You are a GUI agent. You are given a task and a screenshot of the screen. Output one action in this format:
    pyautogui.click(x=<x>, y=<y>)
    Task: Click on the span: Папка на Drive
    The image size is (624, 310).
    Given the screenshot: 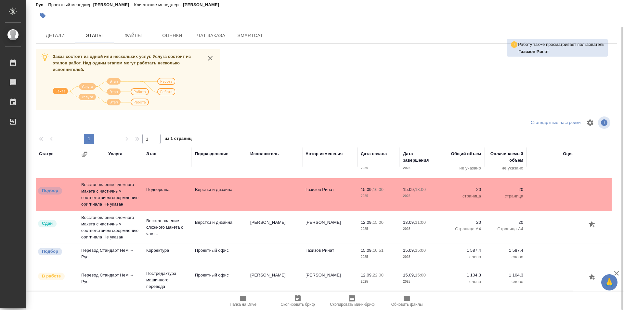 What is the action you would take?
    pyautogui.click(x=243, y=304)
    